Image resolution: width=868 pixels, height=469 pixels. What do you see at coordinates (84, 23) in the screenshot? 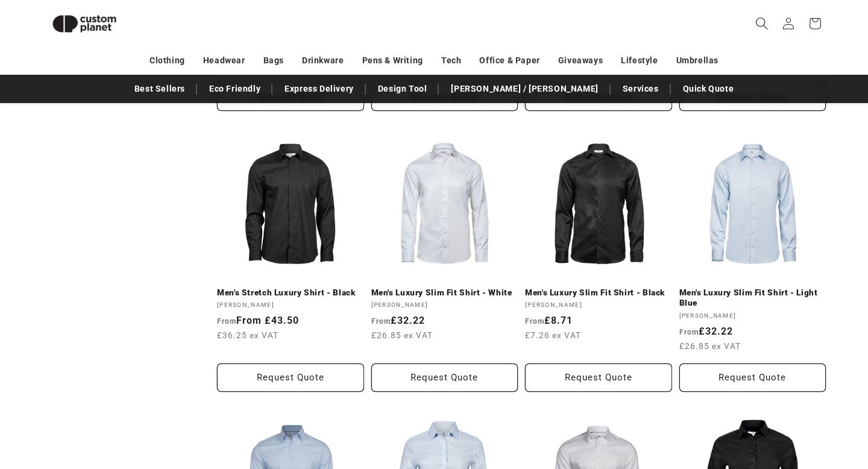
I see `img: Custom Planet` at bounding box center [84, 23].